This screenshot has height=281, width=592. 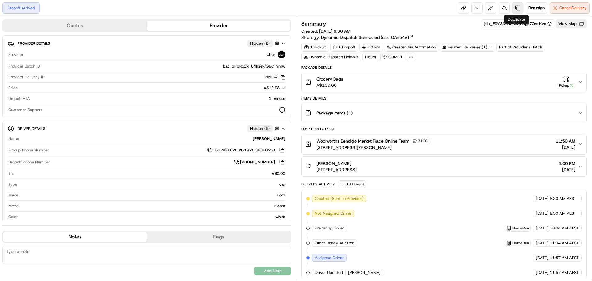 What do you see at coordinates (75, 26) in the screenshot?
I see `button: Quotes` at bounding box center [75, 26].